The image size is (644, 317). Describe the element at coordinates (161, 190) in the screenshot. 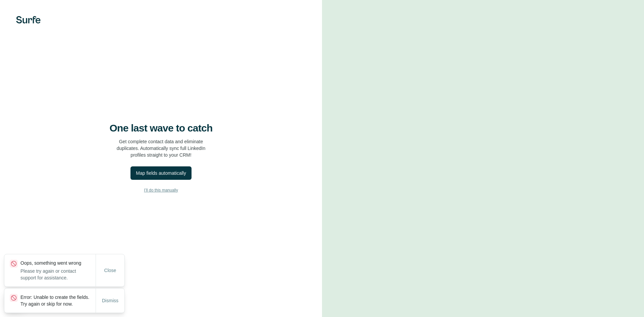

I see `button: I’ll do this manually` at that location.